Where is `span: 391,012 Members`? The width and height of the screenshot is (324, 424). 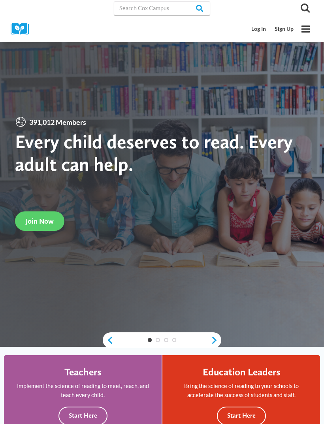 span: 391,012 Members is located at coordinates (58, 122).